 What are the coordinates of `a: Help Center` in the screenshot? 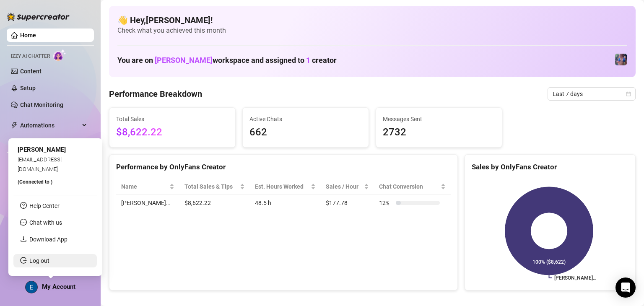 It's located at (45, 206).